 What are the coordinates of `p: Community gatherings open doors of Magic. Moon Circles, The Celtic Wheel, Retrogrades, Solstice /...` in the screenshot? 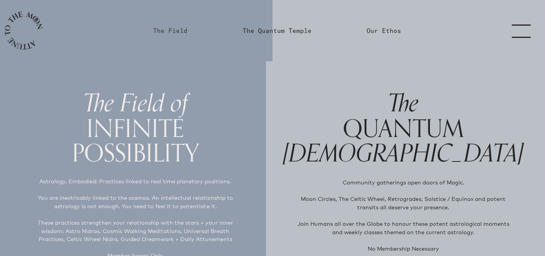 It's located at (403, 215).